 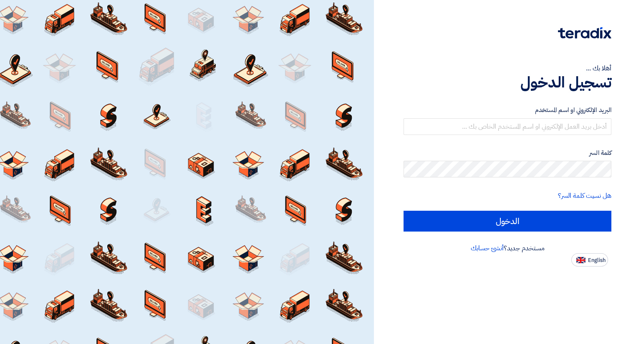 I want to click on input: أدخل بريد العمل الإلكتروني او اسم المستخدم الخاص بك ..., so click(x=507, y=127).